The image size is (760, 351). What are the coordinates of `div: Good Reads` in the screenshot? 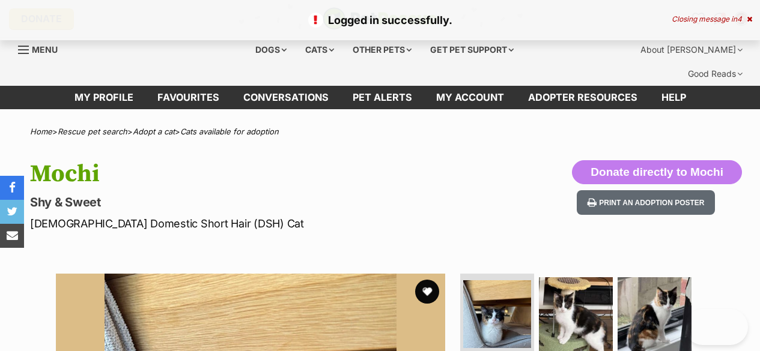 It's located at (715, 74).